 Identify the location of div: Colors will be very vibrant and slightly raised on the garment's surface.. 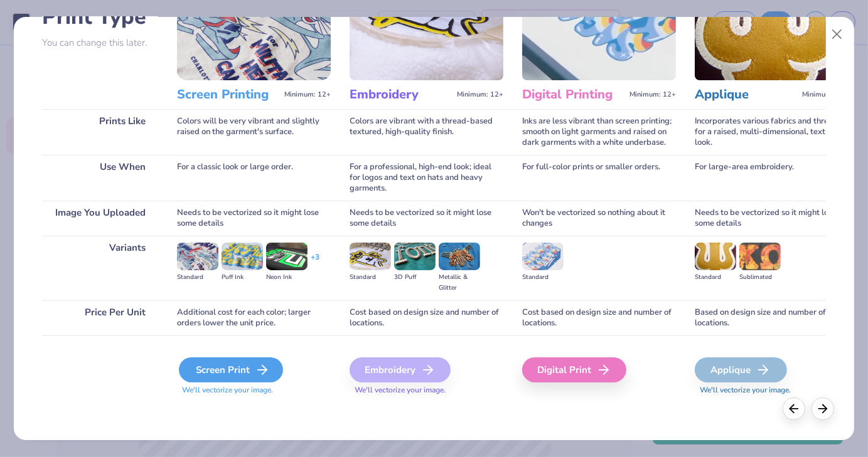
(254, 131).